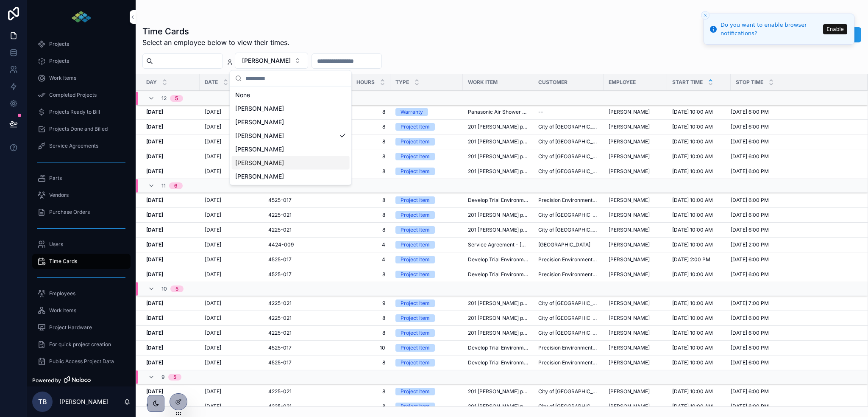  Describe the element at coordinates (281, 245) in the screenshot. I see `span: 4424-009` at that location.